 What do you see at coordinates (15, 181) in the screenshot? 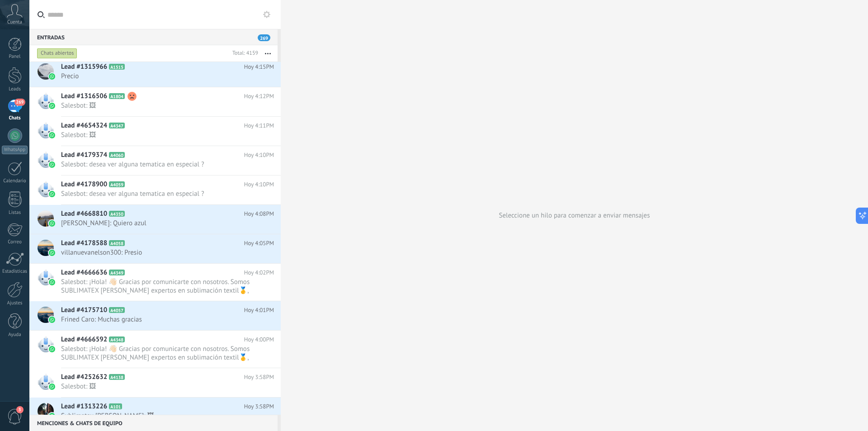
I see `div: Calendario` at bounding box center [15, 181].